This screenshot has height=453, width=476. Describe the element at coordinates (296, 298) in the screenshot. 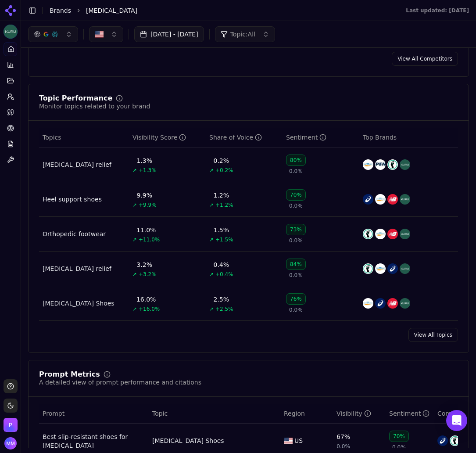

I see `div: 76%` at that location.